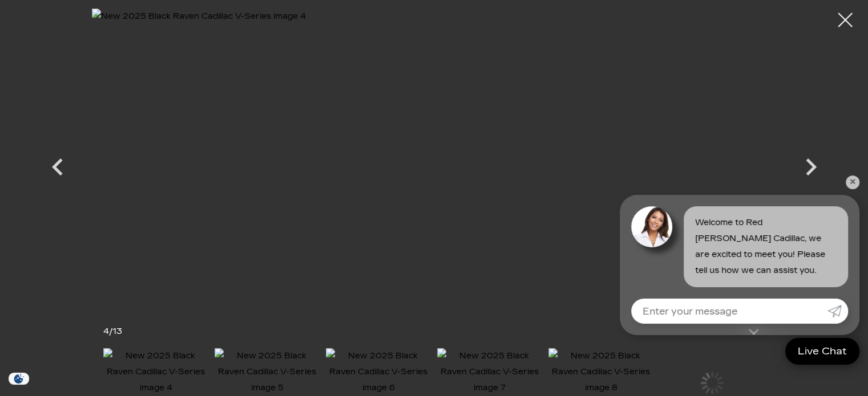 This screenshot has width=868, height=396. What do you see at coordinates (838, 311) in the screenshot?
I see `a: Submit` at bounding box center [838, 311].